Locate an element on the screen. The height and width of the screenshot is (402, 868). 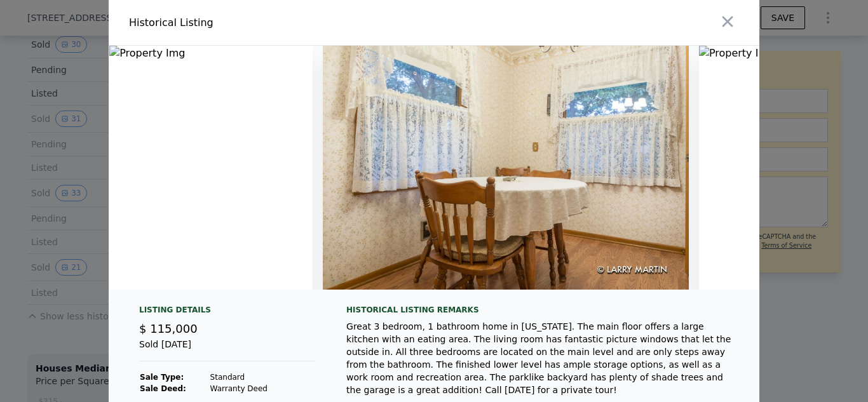
div: Historical Listing remarks is located at coordinates (543, 310).